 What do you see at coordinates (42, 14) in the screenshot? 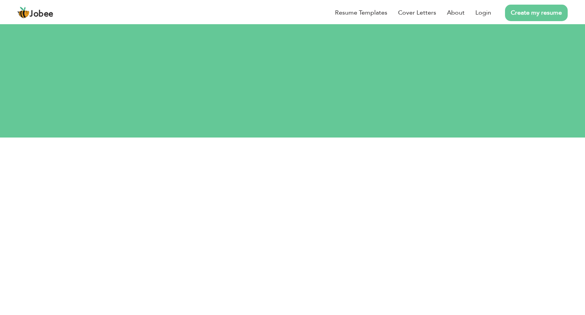
I see `span: Jobee` at bounding box center [42, 14].